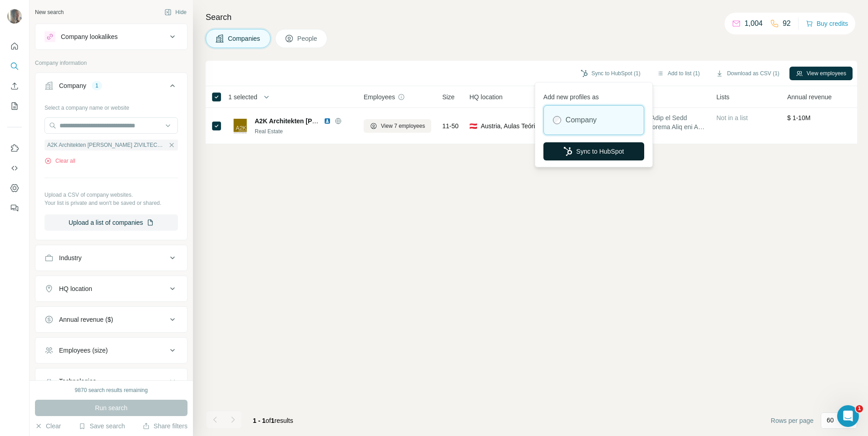 This screenshot has height=436, width=868. I want to click on span: of, so click(268, 421).